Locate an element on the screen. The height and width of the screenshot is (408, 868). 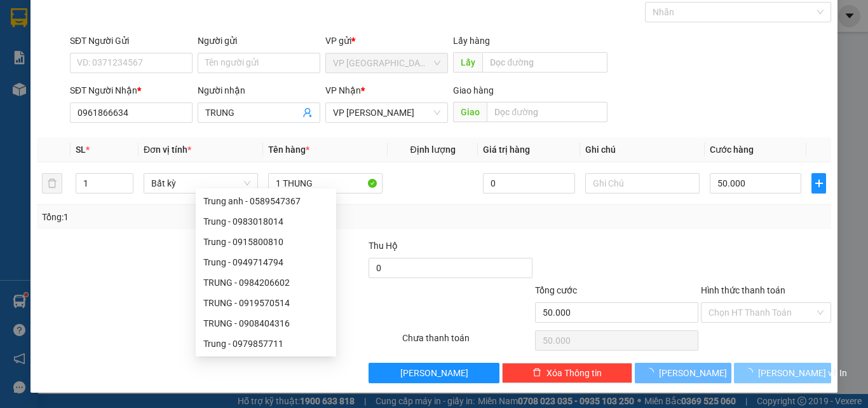
span: delete is located at coordinates (537, 372).